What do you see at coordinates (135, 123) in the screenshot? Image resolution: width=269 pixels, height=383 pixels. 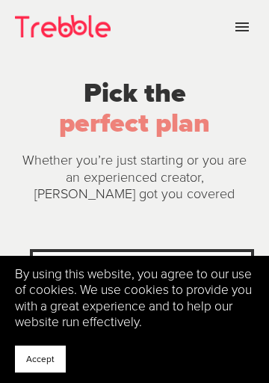 I see `span: perfect plan` at bounding box center [135, 123].